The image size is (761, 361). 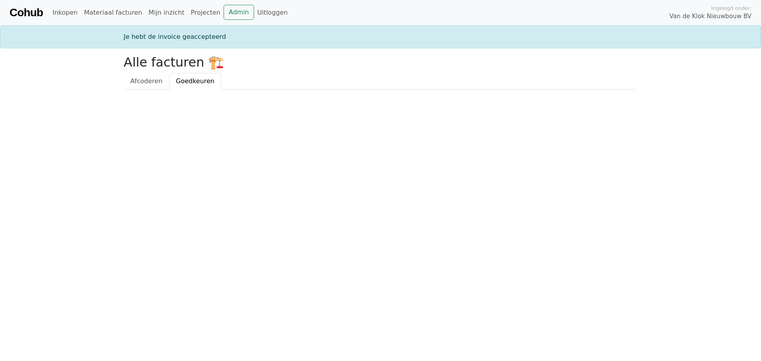 What do you see at coordinates (239, 12) in the screenshot?
I see `a: Admin` at bounding box center [239, 12].